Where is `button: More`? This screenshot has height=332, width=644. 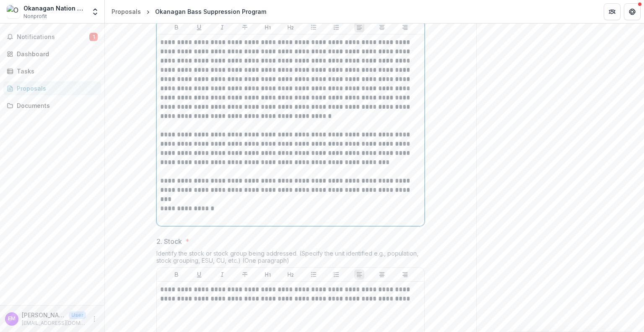
button: More is located at coordinates (94, 319).